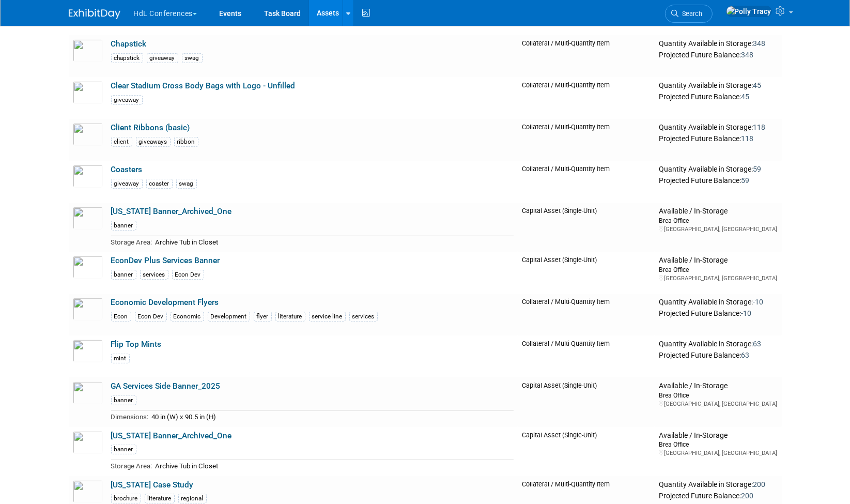 The width and height of the screenshot is (850, 504). What do you see at coordinates (192, 498) in the screenshot?
I see `div: regional` at bounding box center [192, 498].